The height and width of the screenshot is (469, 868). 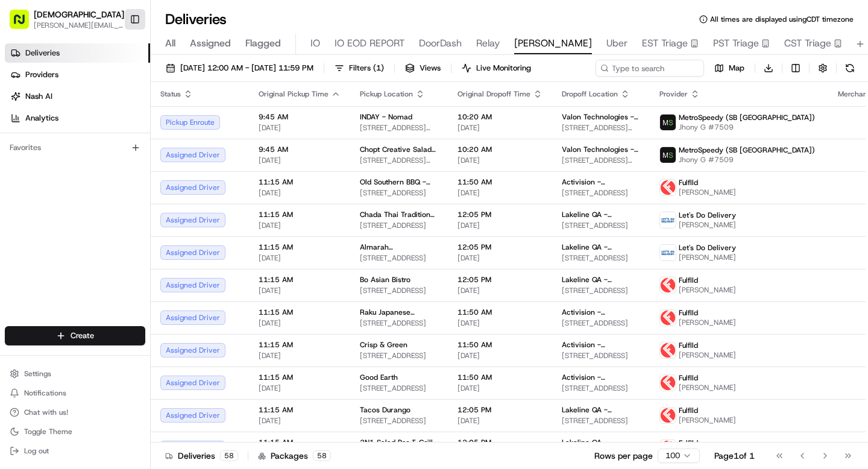 What do you see at coordinates (42, 118) in the screenshot?
I see `span: Analytics` at bounding box center [42, 118].